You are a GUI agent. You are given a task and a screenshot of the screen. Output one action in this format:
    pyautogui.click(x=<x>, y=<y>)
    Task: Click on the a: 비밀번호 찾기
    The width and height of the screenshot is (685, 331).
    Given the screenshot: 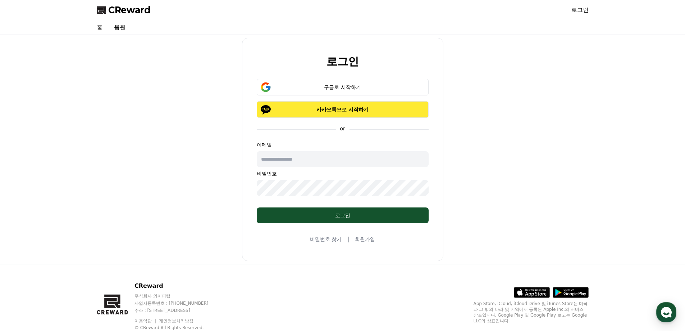 What is the action you would take?
    pyautogui.click(x=326, y=239)
    